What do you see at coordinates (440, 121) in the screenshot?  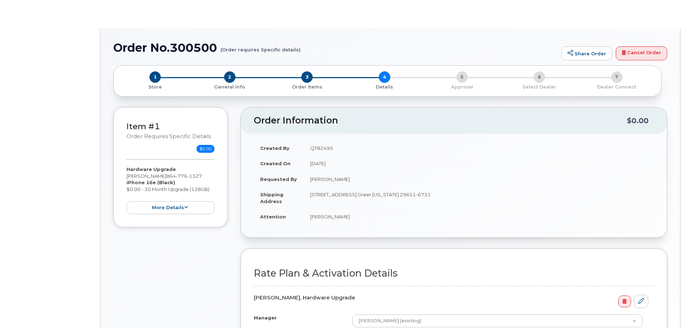 I see `h2: Order Information` at bounding box center [440, 121].